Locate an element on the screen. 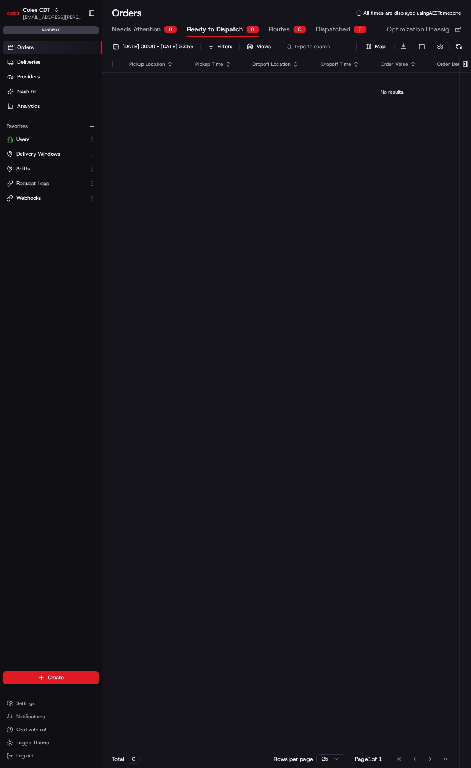 The height and width of the screenshot is (768, 471). button: Create is located at coordinates (51, 677).